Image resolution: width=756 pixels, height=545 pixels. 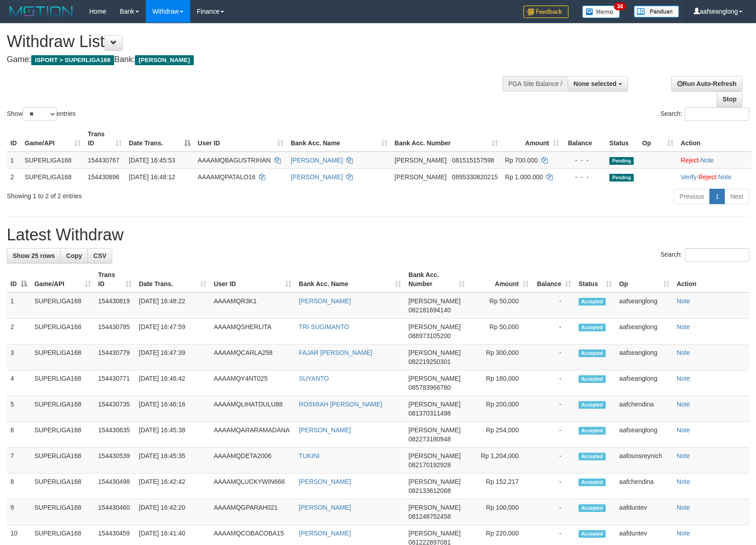 I want to click on td: Rp 180,000, so click(x=500, y=383).